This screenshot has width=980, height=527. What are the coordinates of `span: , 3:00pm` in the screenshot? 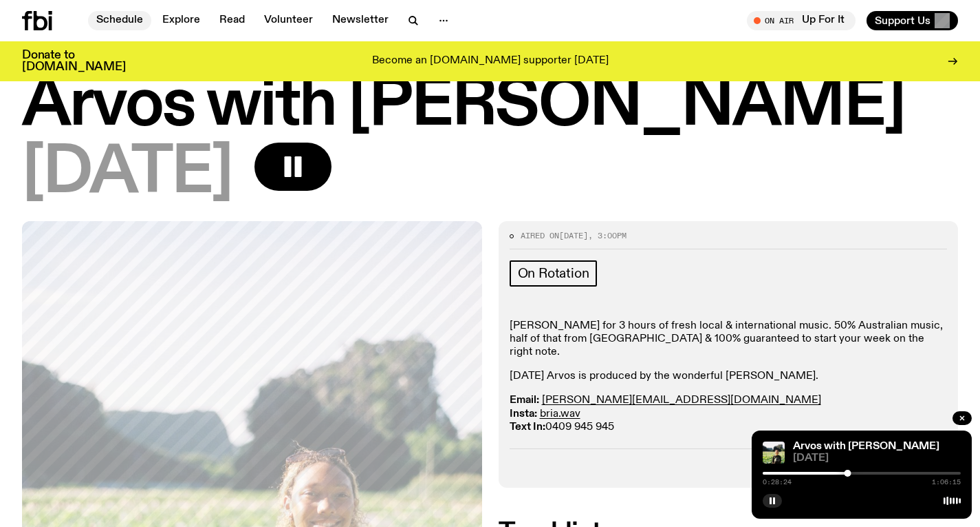 It's located at (607, 235).